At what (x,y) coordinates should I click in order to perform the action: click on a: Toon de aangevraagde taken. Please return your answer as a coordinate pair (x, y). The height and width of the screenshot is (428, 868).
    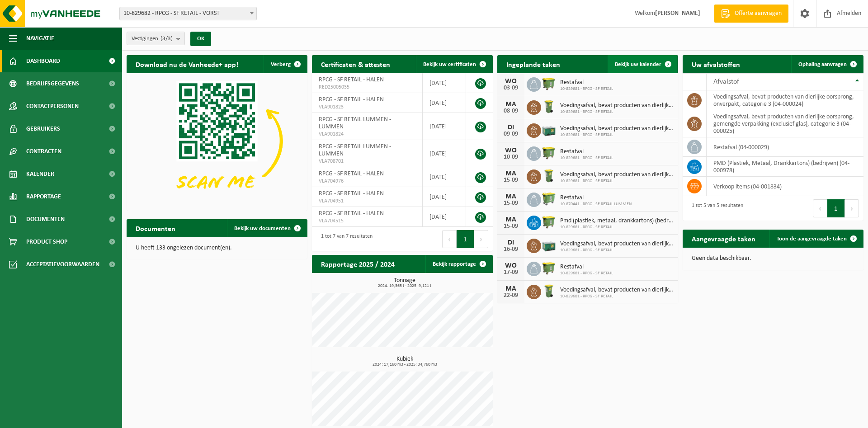
    Looking at the image, I should click on (816, 239).